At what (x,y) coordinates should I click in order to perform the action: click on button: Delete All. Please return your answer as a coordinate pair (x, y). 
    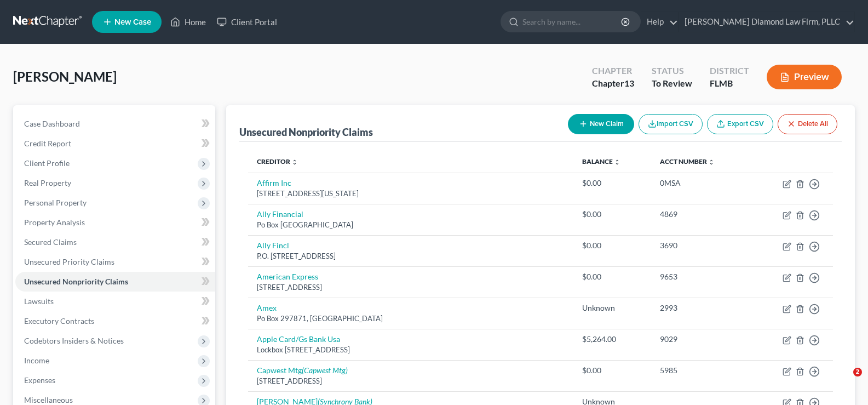
    Looking at the image, I should click on (807, 124).